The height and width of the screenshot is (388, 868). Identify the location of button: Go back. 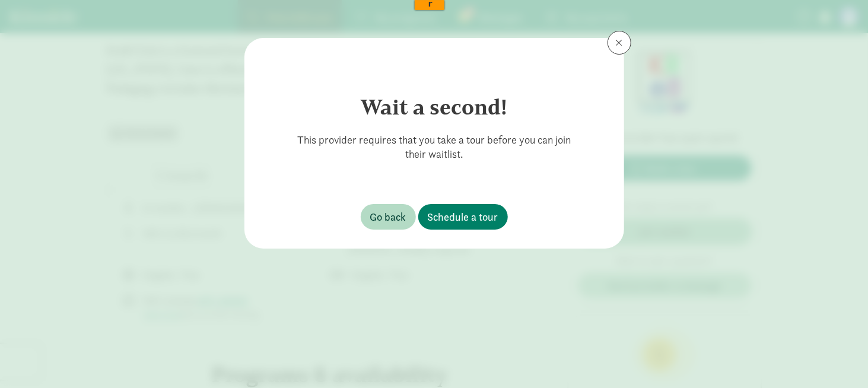
(388, 216).